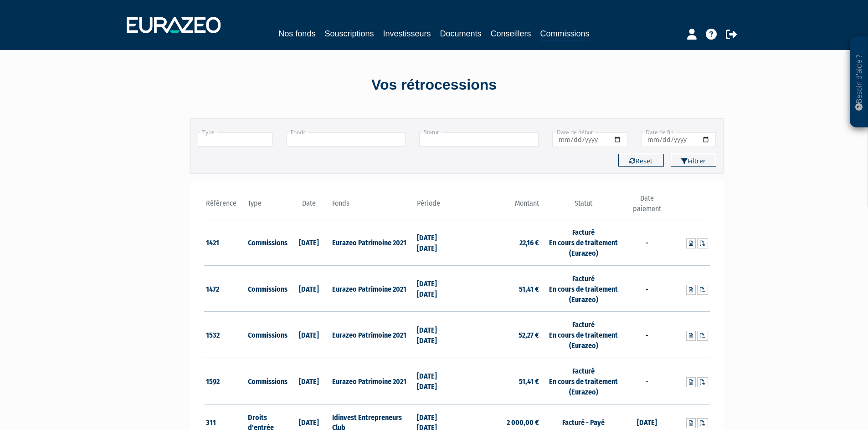  What do you see at coordinates (647, 207) in the screenshot?
I see `th: Date paiement` at bounding box center [647, 207].